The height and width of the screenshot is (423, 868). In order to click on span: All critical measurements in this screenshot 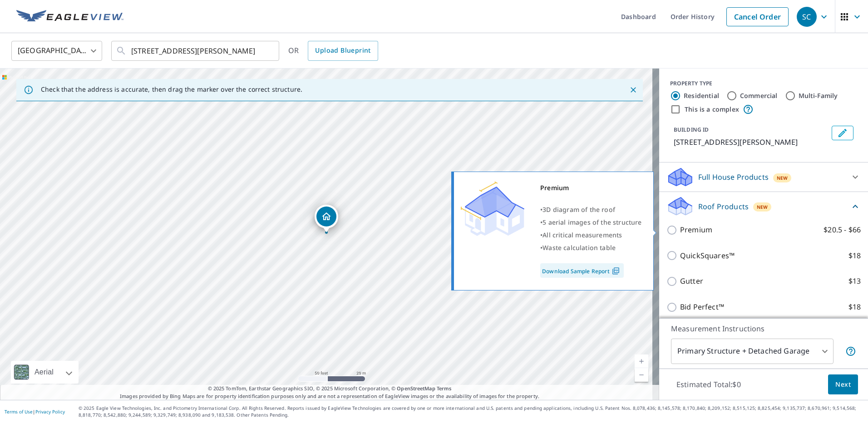, I will do `click(582, 235)`.